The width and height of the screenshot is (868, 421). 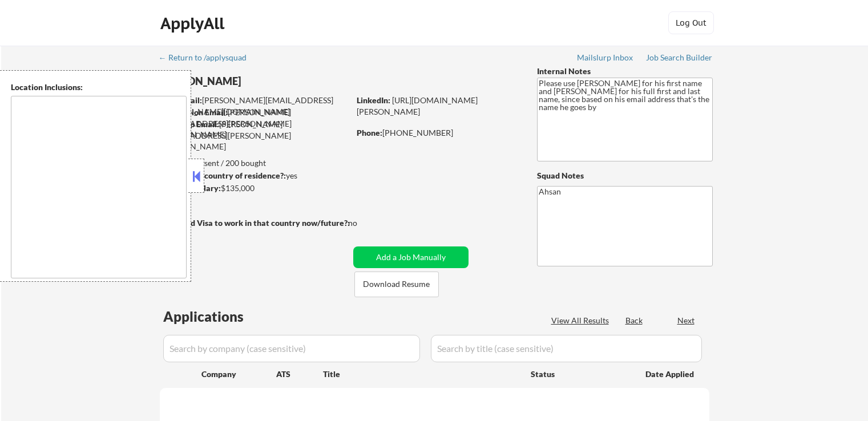 I want to click on strong: Will need Visa to work in that country now/future?:, so click(x=255, y=223).